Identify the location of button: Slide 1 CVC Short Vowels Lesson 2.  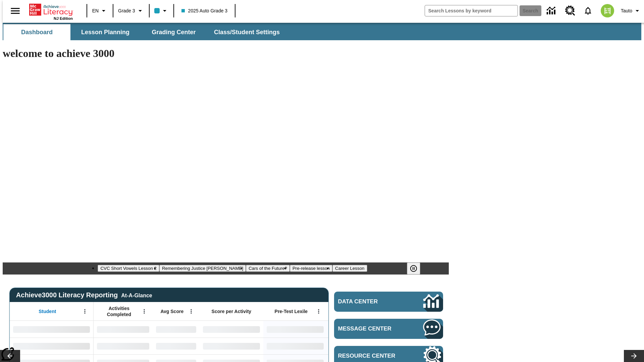
(128, 268).